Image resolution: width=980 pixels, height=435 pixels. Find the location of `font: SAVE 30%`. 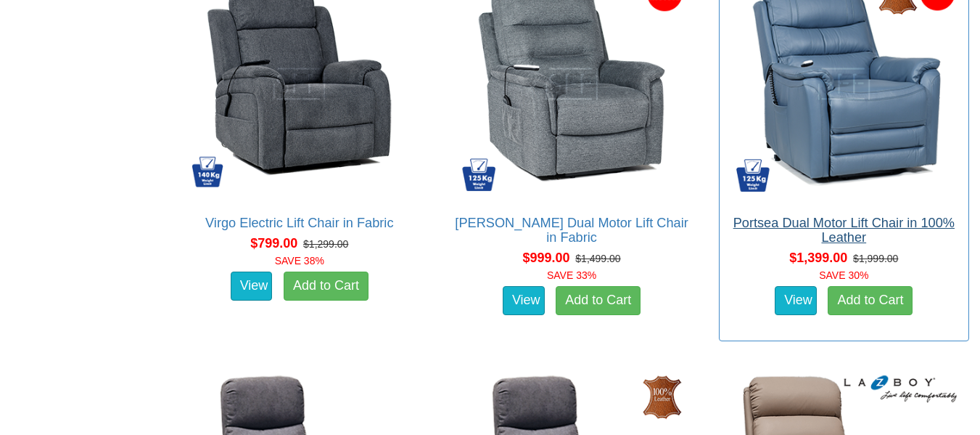

font: SAVE 30% is located at coordinates (844, 275).